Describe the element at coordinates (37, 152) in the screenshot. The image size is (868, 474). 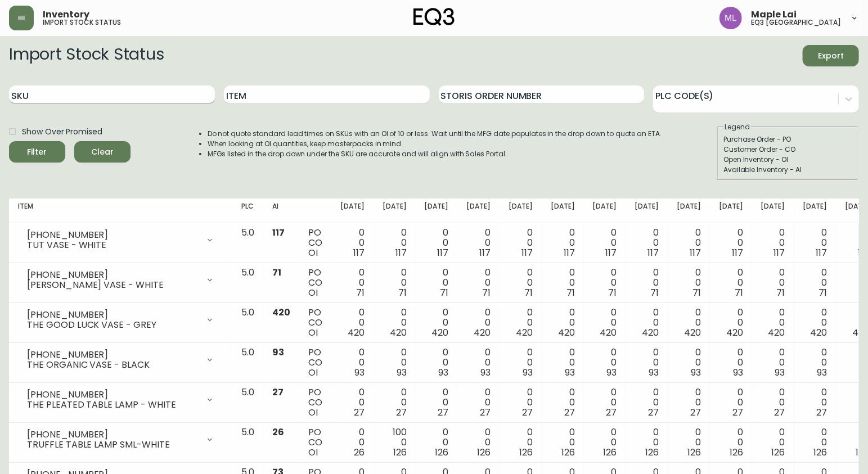
I see `div: Filter` at that location.